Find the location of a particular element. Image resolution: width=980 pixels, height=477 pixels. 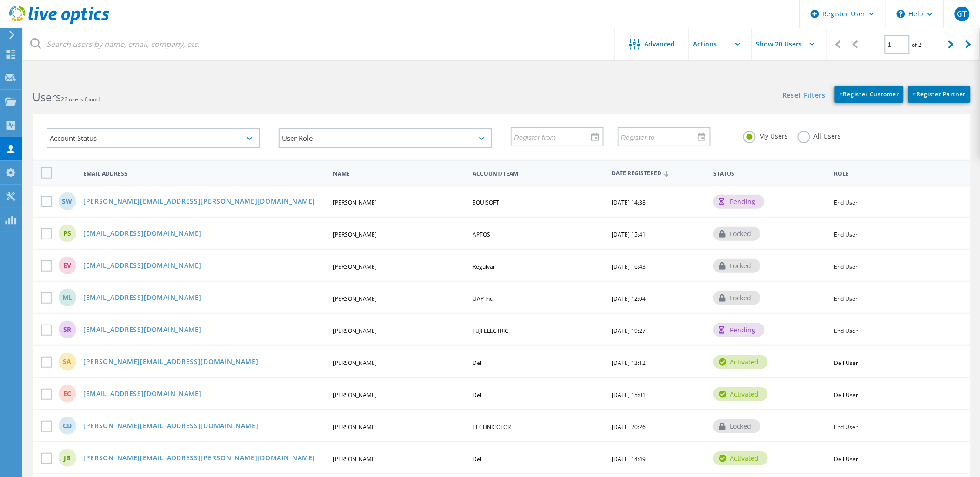

input: Search users by name, email, company, etc. is located at coordinates (319, 44).